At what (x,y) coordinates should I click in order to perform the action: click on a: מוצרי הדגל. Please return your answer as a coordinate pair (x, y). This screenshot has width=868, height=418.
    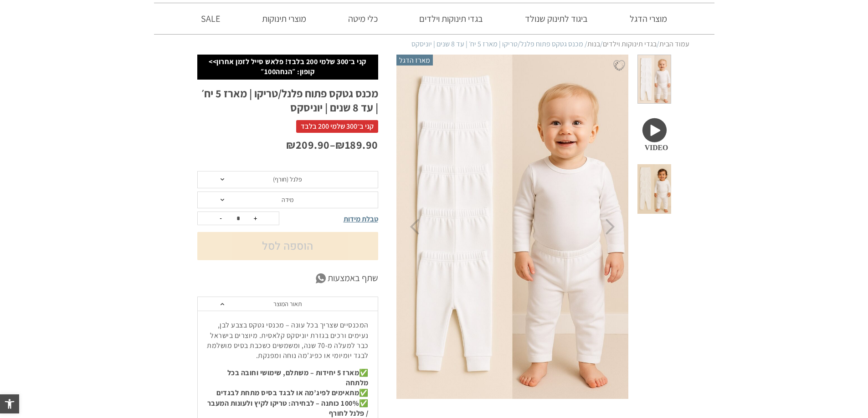
    Looking at the image, I should click on (648, 19).